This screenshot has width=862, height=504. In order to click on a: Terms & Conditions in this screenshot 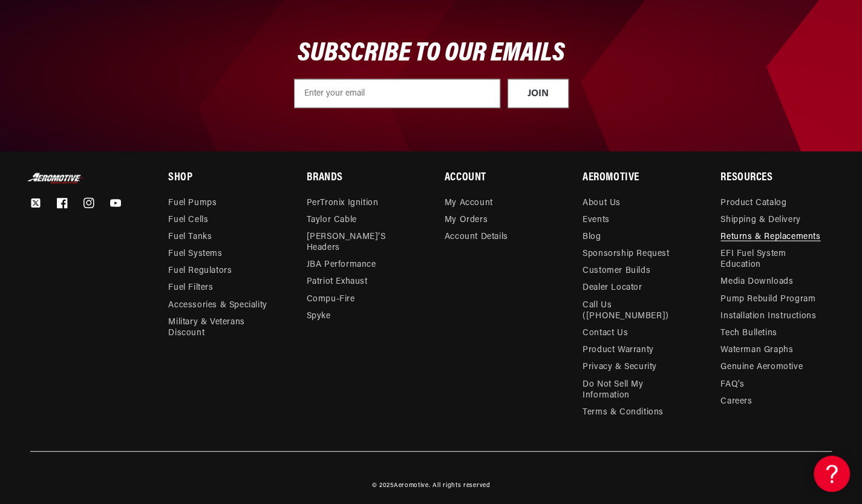, I will do `click(623, 413)`.